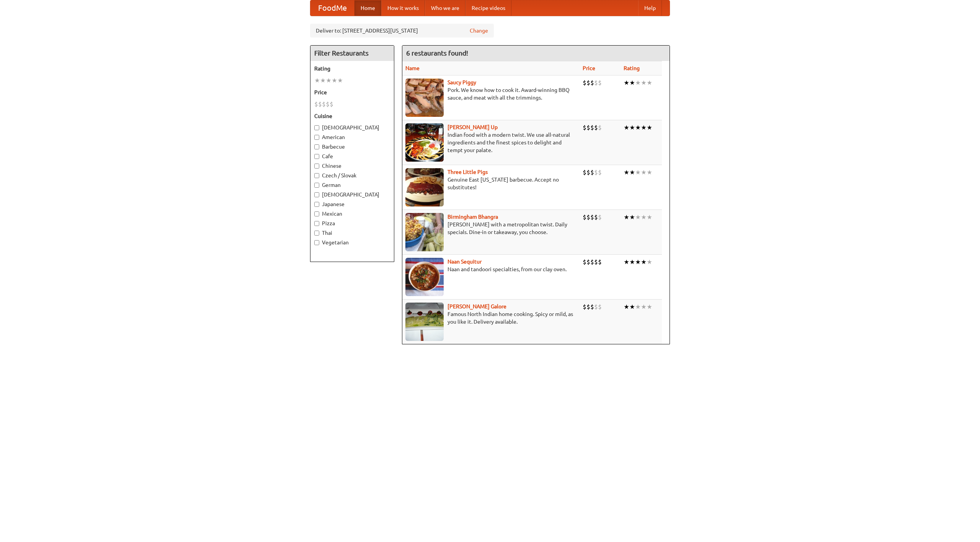 Image resolution: width=980 pixels, height=542 pixels. Describe the element at coordinates (352, 242) in the screenshot. I see `label: Vegetarian` at that location.